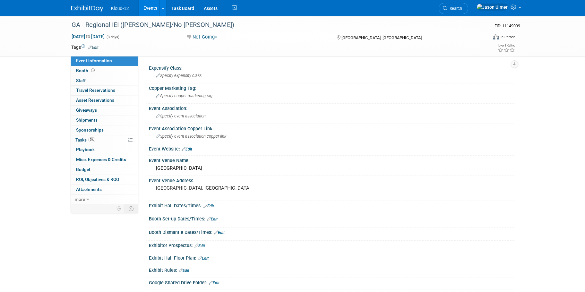  I want to click on a: more, so click(104, 199).